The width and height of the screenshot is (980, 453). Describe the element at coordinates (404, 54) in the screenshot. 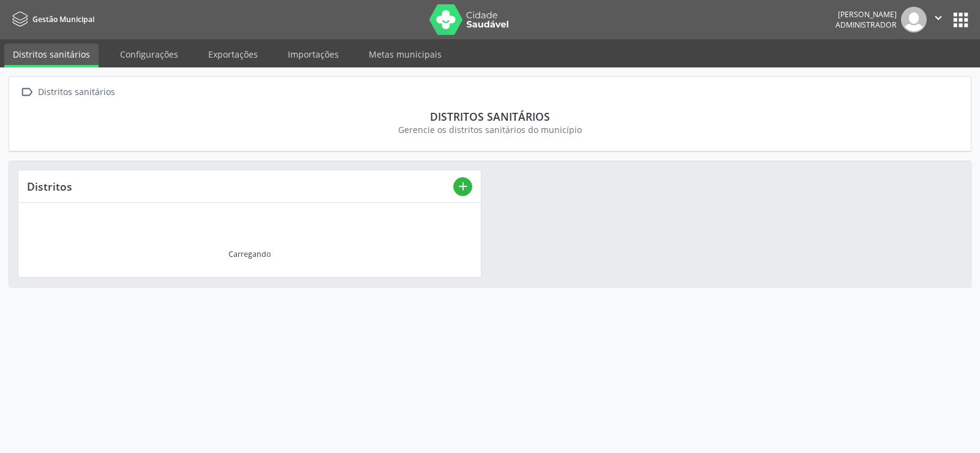

I see `a: Metas municipais` at that location.